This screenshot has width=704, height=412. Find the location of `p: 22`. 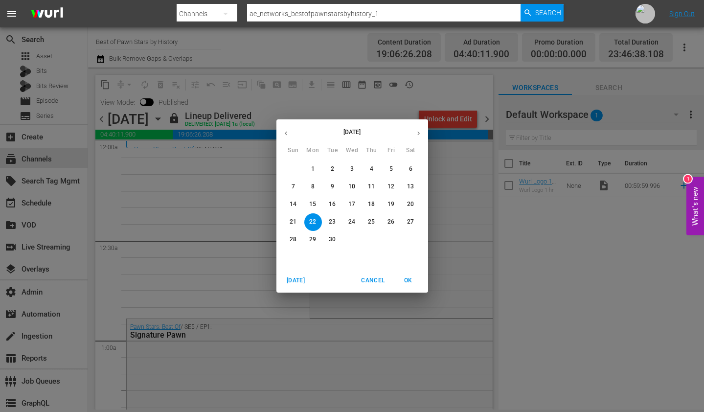

p: 22 is located at coordinates (312, 222).